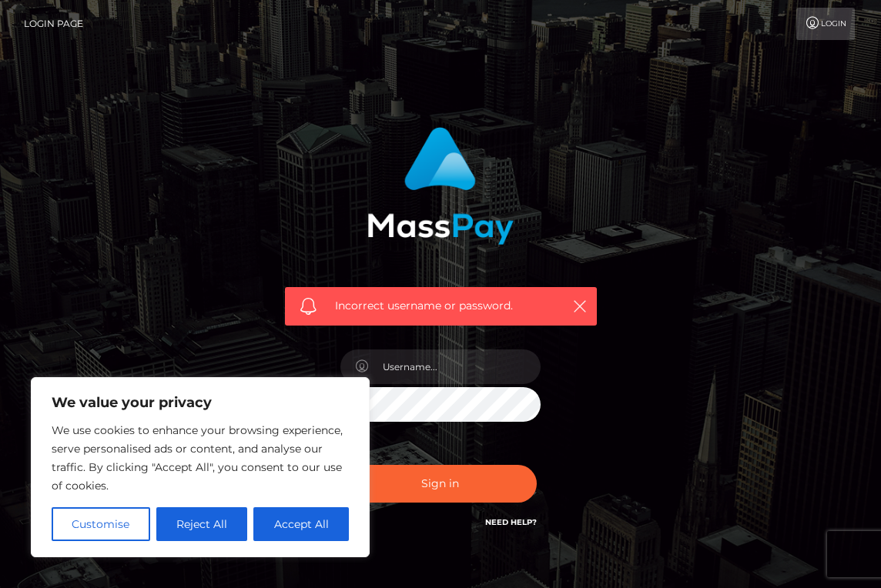  Describe the element at coordinates (101, 524) in the screenshot. I see `button: Customise` at that location.